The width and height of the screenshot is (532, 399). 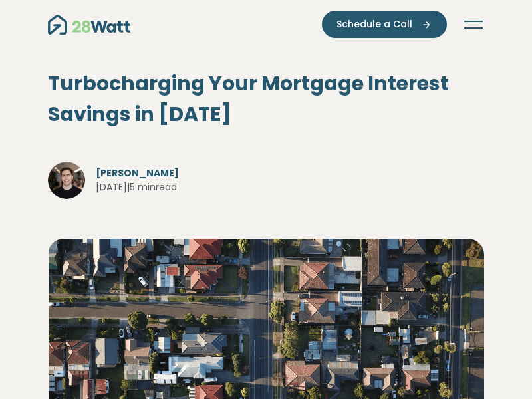 What do you see at coordinates (266, 24) in the screenshot?
I see `nav: Main navigation` at bounding box center [266, 24].